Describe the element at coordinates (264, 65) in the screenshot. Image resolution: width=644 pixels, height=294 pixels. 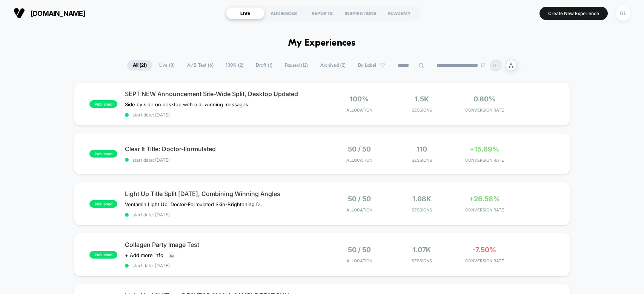
I see `span: Draft ( 1 )` at that location.